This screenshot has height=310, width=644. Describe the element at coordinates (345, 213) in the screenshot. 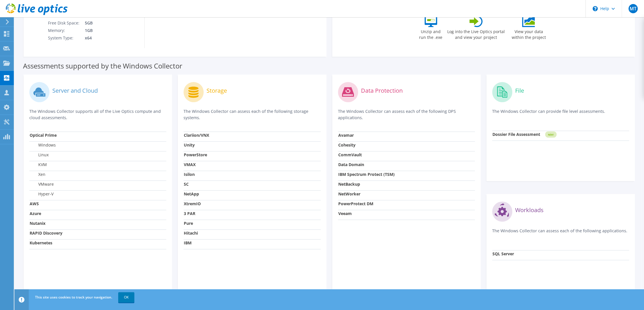

I see `strong: Veeam` at that location.